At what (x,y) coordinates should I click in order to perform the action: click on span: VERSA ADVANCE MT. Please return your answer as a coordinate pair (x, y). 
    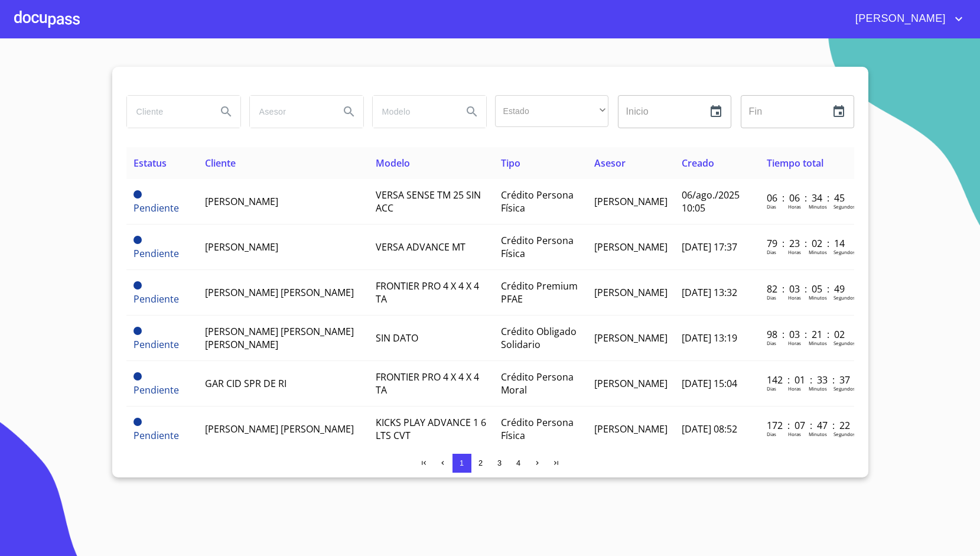
    Looking at the image, I should click on (420, 247).